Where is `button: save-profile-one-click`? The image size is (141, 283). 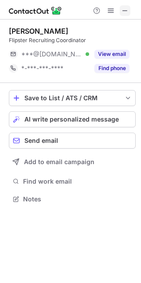 button: save-profile-one-click is located at coordinates (72, 98).